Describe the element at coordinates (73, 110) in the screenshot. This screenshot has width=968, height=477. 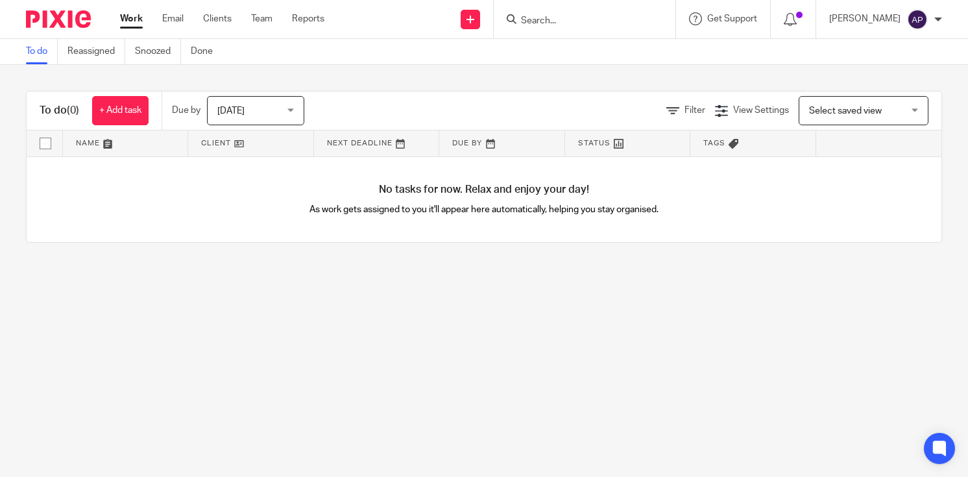
I see `span: (0)` at that location.